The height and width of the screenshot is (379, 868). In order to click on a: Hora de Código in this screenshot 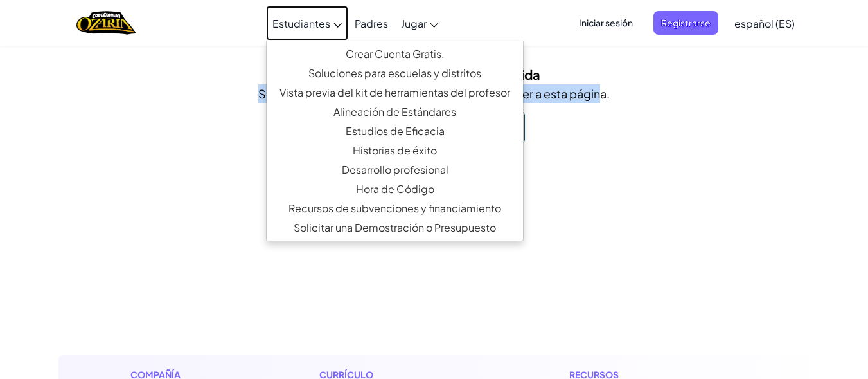, I will do `click(395, 189)`.